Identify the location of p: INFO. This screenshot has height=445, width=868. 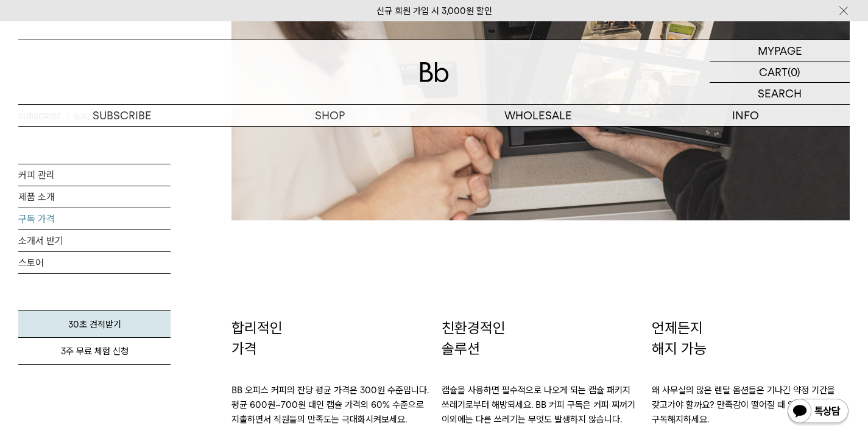
(746, 115).